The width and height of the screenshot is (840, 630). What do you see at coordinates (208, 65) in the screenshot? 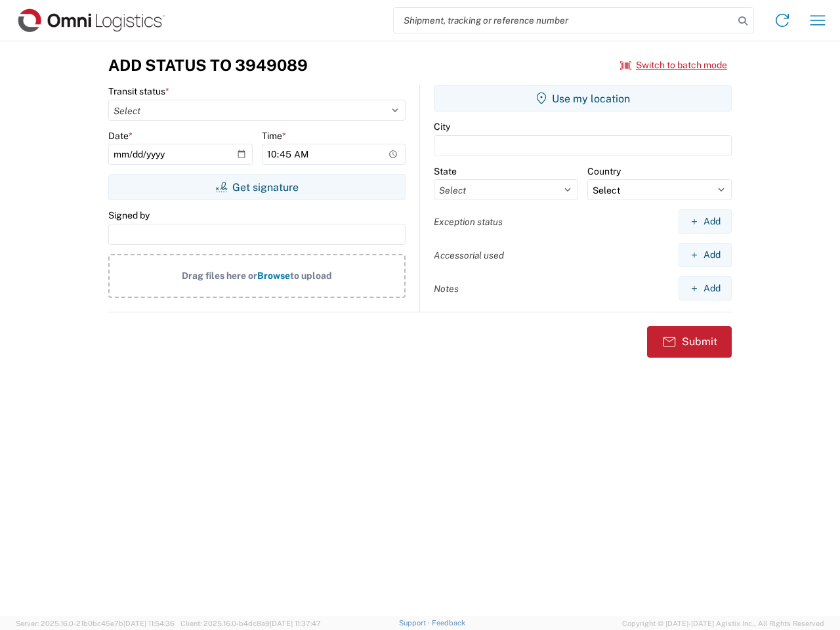
I see `h3: Add Status to 3949089` at bounding box center [208, 65].